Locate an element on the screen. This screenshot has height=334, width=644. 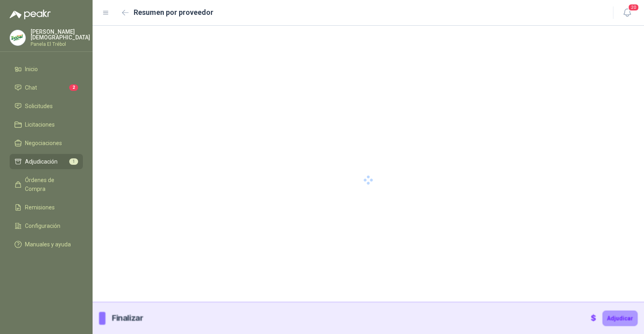
span: Adjudicación is located at coordinates (41, 162).